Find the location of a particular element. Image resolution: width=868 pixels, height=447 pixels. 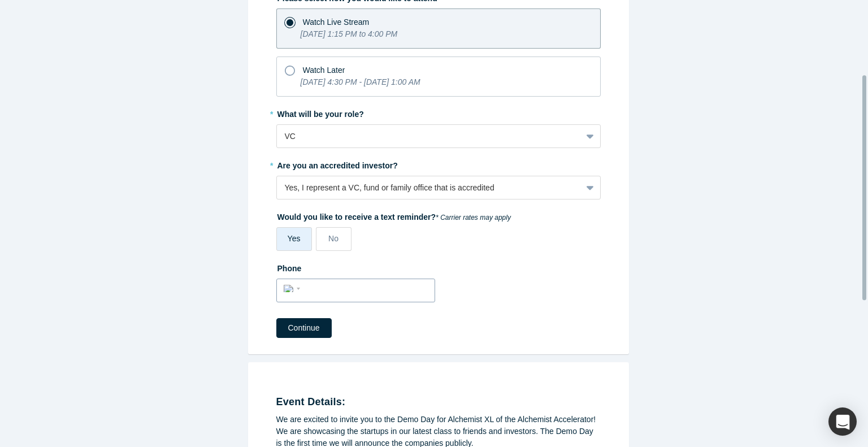

div: We are excited to invite you to the Demo Day for Alchemist XL of the Alchemist Accelerator! is located at coordinates (438, 419).